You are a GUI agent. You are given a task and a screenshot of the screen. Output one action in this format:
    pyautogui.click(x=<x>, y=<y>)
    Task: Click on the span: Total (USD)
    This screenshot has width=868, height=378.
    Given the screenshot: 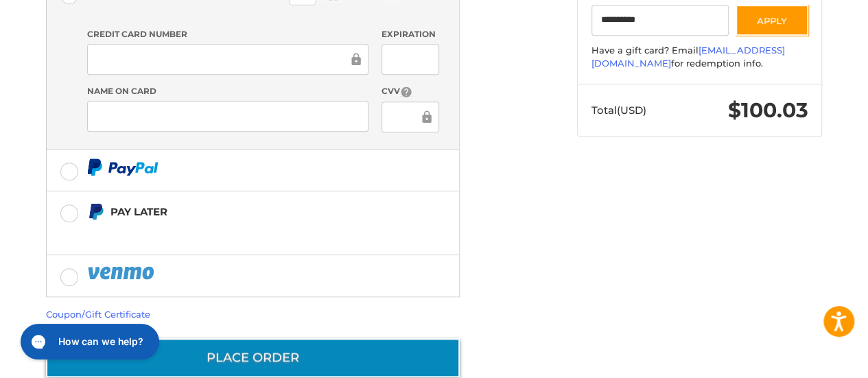 What is the action you would take?
    pyautogui.click(x=619, y=110)
    